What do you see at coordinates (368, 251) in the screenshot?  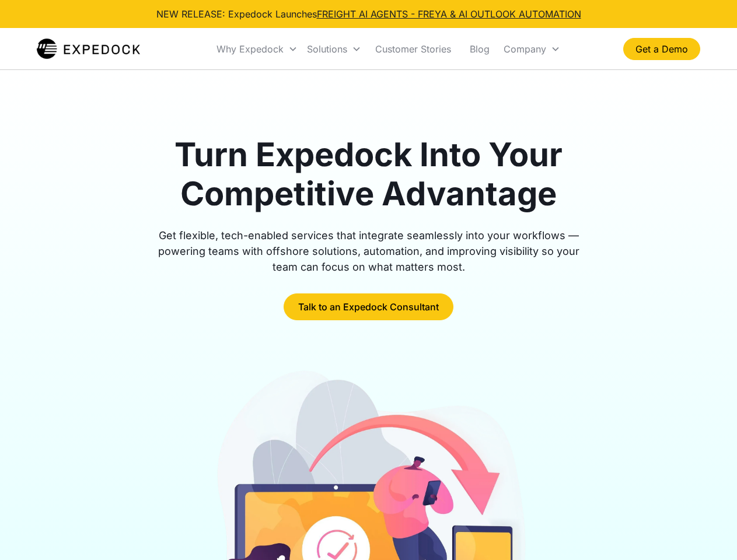 I see `div: Get flexible, tech-enabled services that integrate seamlessly into your workflows — powering team...` at bounding box center [368, 251].